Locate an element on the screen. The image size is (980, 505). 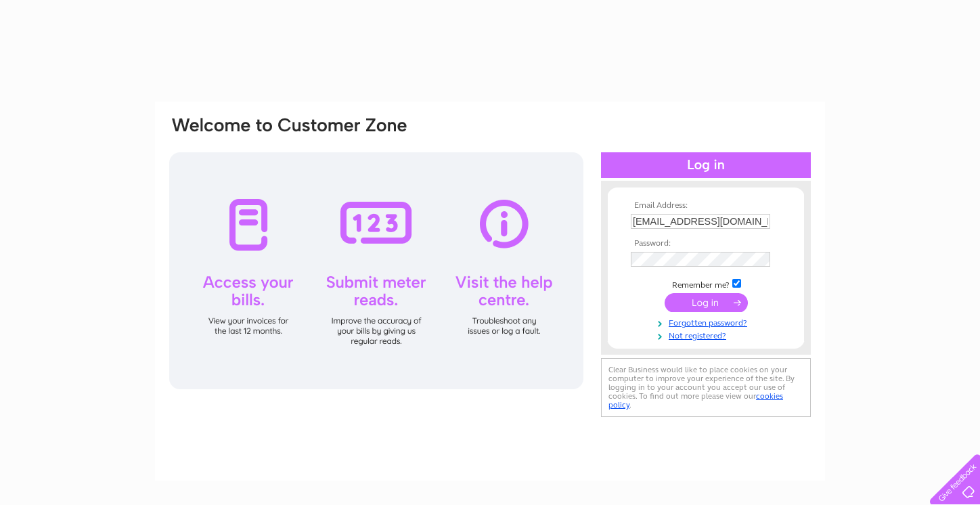
td: Remember me? is located at coordinates (706, 284).